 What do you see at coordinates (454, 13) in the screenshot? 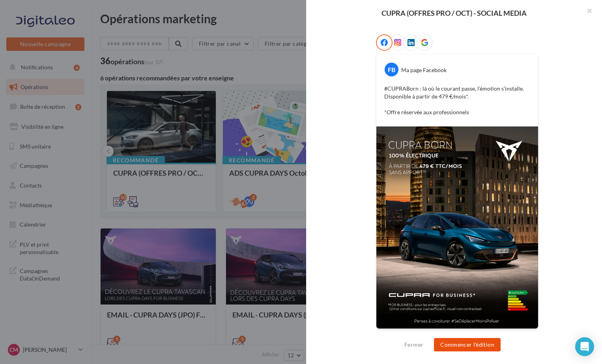
I see `div: CUPRA (OFFRES PRO / OCT) - SOCIAL MEDIA` at bounding box center [454, 13].